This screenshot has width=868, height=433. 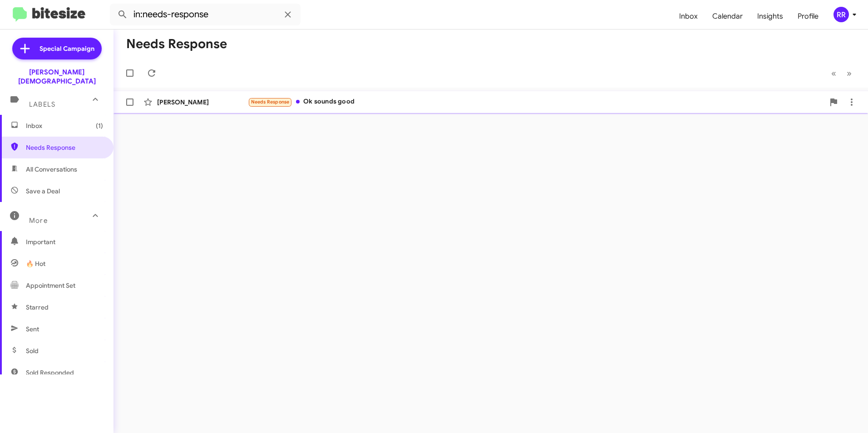 I want to click on input: Search, so click(x=205, y=15).